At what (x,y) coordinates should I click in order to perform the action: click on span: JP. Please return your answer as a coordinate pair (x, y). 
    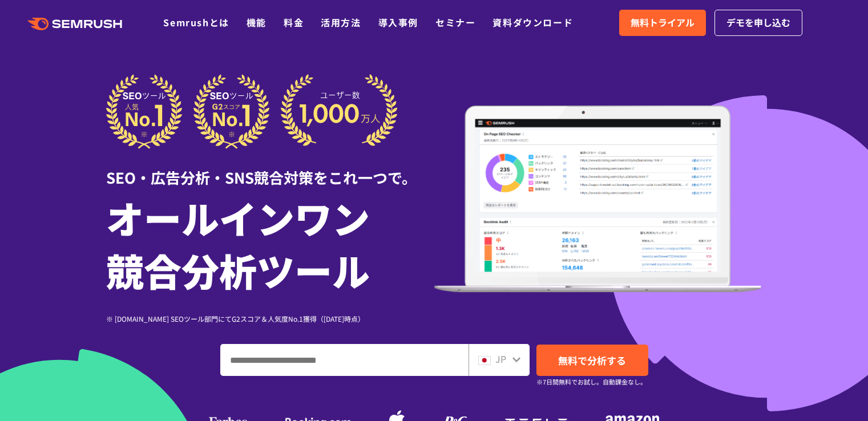
    Looking at the image, I should click on (500, 359).